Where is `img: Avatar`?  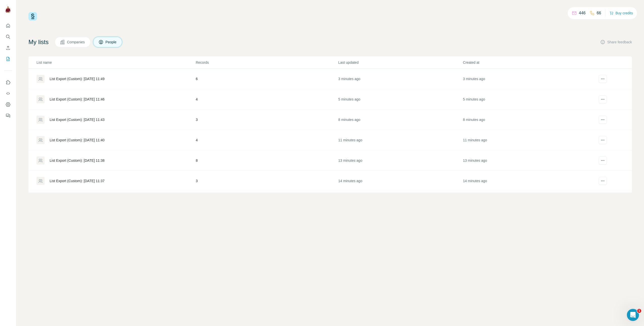
img: Avatar is located at coordinates (8, 9).